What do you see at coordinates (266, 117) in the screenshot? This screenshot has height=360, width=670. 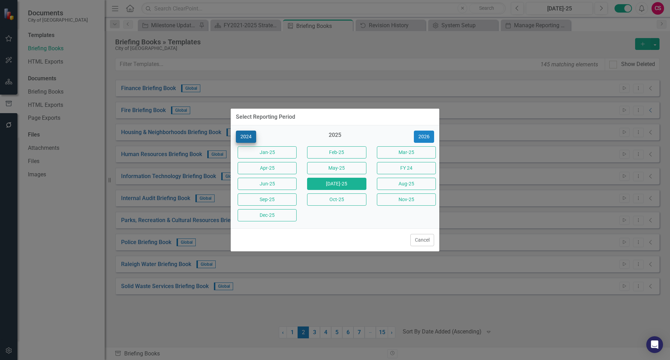 I see `div: Select Reporting Period` at bounding box center [266, 117].